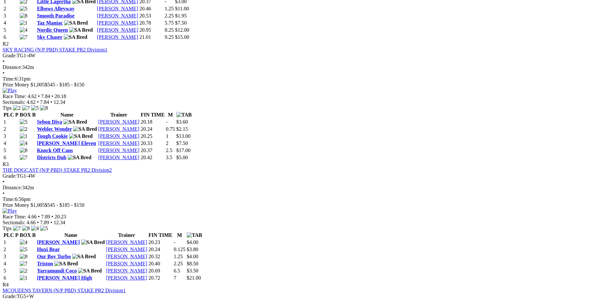 This screenshot has width=614, height=299. What do you see at coordinates (12, 67) in the screenshot?
I see `span: Distance:` at bounding box center [12, 67].